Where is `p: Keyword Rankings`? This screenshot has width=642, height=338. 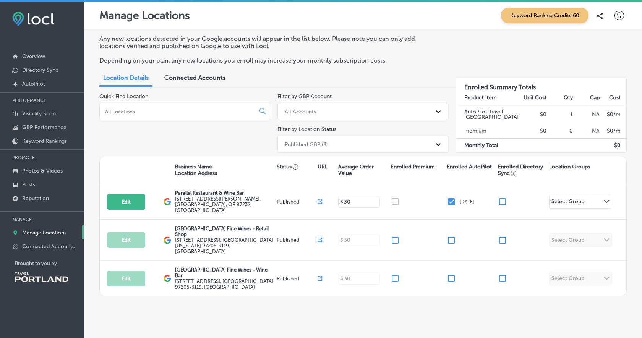
p: Keyword Rankings is located at coordinates (44, 141).